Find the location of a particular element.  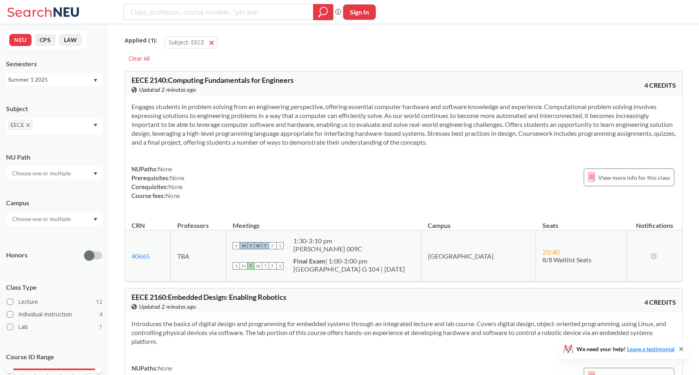

svg: magnifying glass is located at coordinates (323, 12).